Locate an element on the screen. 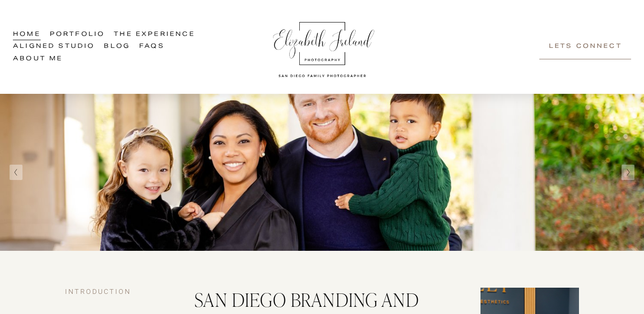 The image size is (644, 314). span: The Experience is located at coordinates (154, 35).